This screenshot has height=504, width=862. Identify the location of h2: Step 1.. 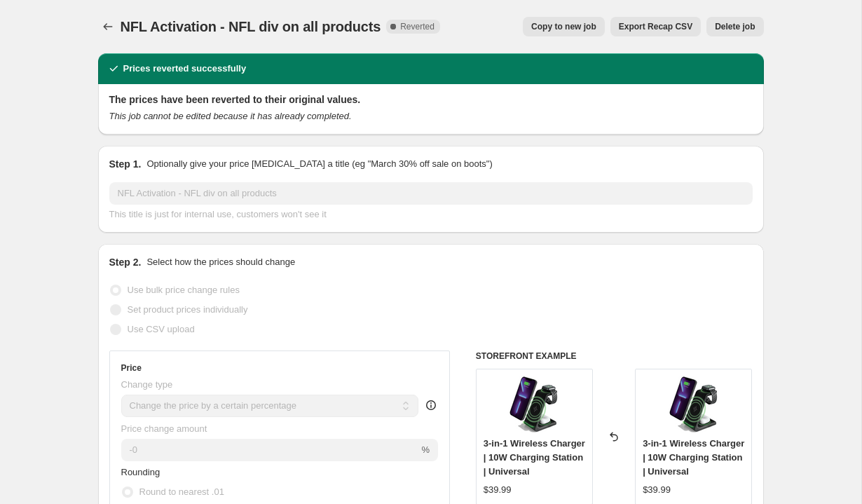
(125, 164).